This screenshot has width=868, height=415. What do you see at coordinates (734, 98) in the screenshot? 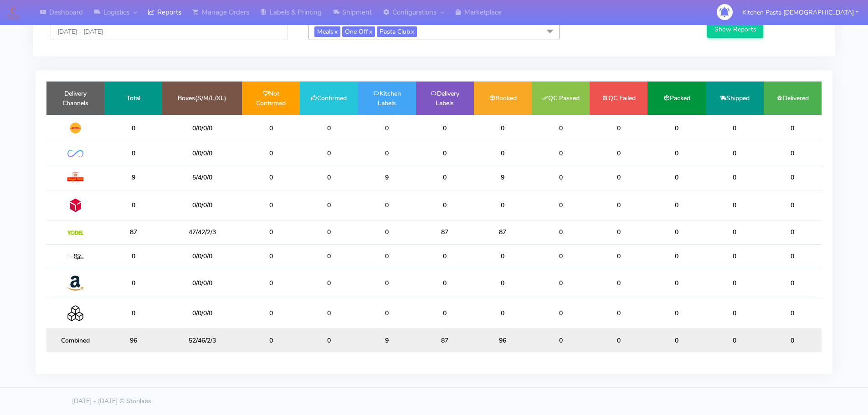
I see `td: Shipped` at bounding box center [734, 98].